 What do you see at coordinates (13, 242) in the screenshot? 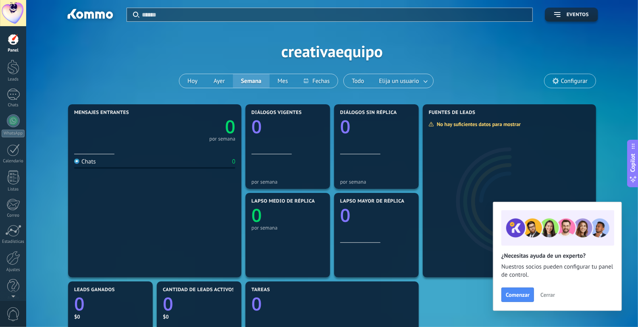
I see `div: Estadísticas` at bounding box center [13, 242].